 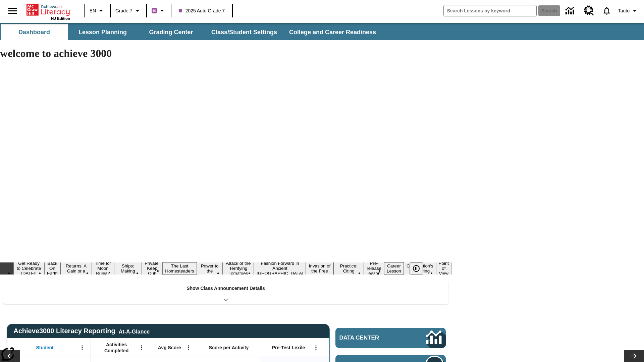 I want to click on div: Home, so click(x=48, y=12).